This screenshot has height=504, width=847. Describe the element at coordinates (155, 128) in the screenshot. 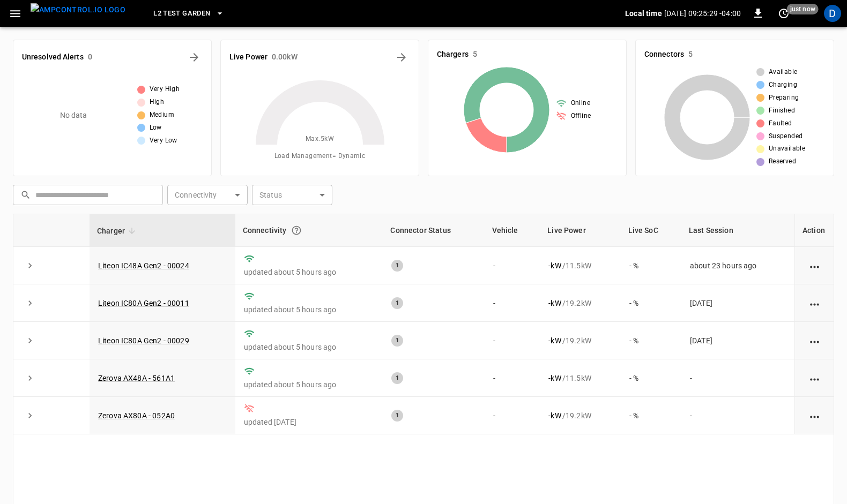

I see `span: Low` at that location.